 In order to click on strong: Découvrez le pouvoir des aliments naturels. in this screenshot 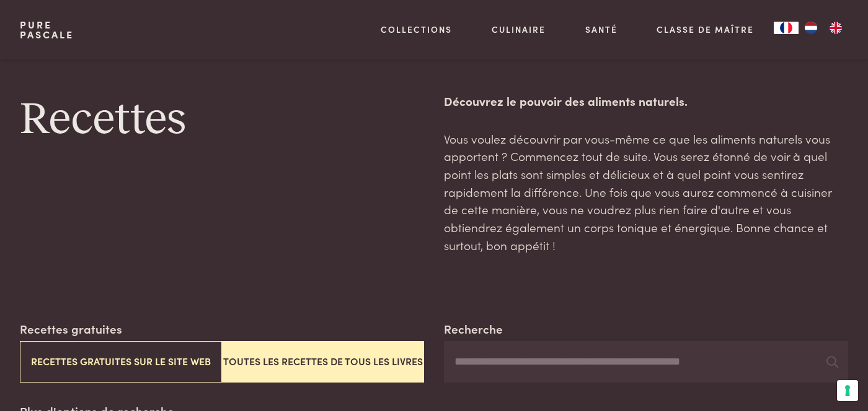, I will do `click(566, 100)`.